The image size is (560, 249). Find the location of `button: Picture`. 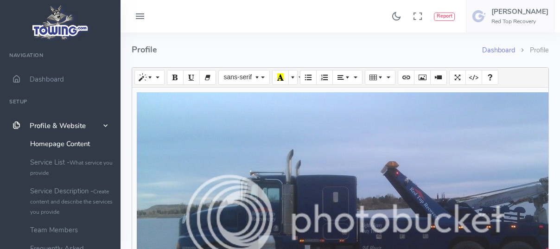

button: Picture is located at coordinates (422, 77).